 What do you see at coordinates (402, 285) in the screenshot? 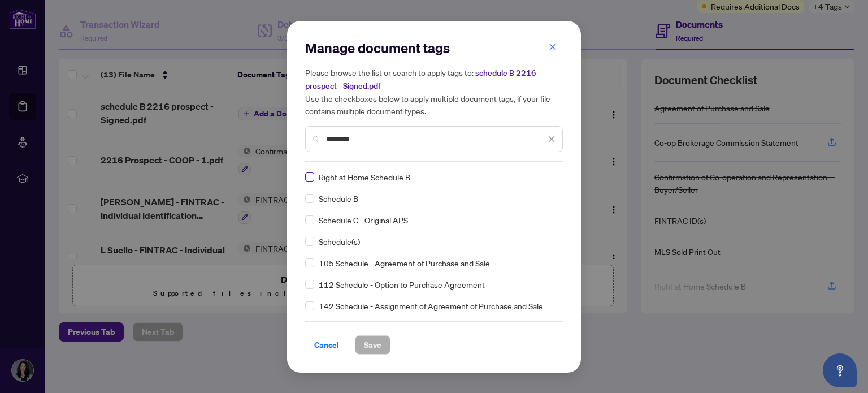
I see `span: 112 Schedule - Option to Purchase Agreement` at bounding box center [402, 285].